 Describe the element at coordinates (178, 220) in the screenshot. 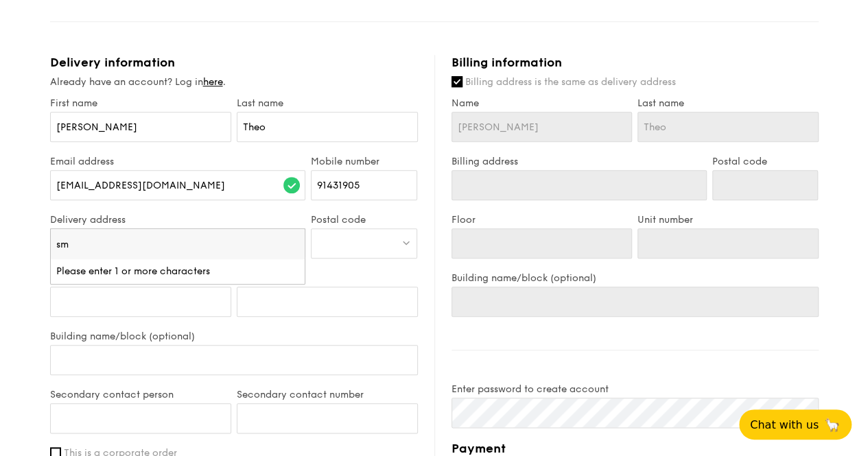

I see `label: Delivery address` at that location.